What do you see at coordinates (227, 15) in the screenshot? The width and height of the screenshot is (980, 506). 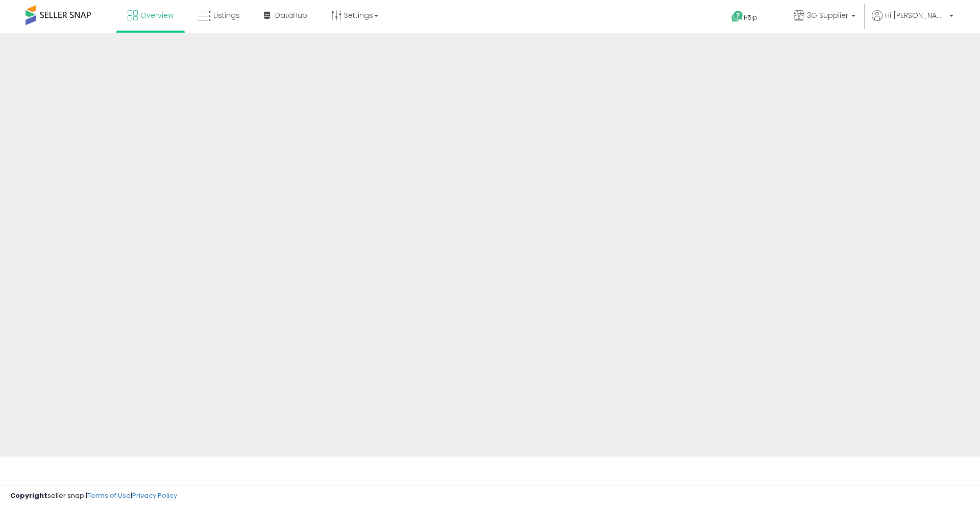 I see `span: Listings` at bounding box center [227, 15].